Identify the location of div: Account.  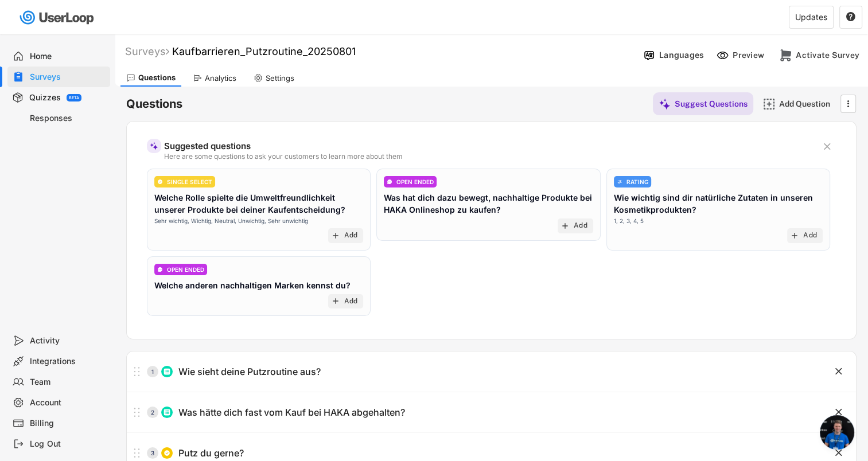
(68, 402).